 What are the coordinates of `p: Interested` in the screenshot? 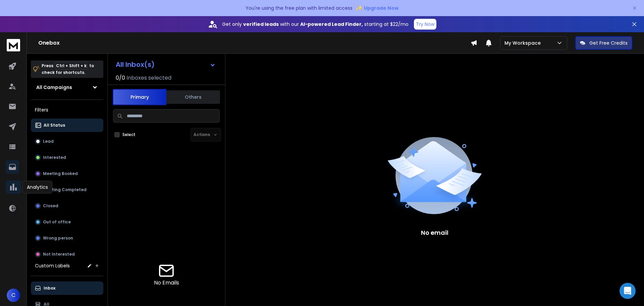 It's located at (55, 157).